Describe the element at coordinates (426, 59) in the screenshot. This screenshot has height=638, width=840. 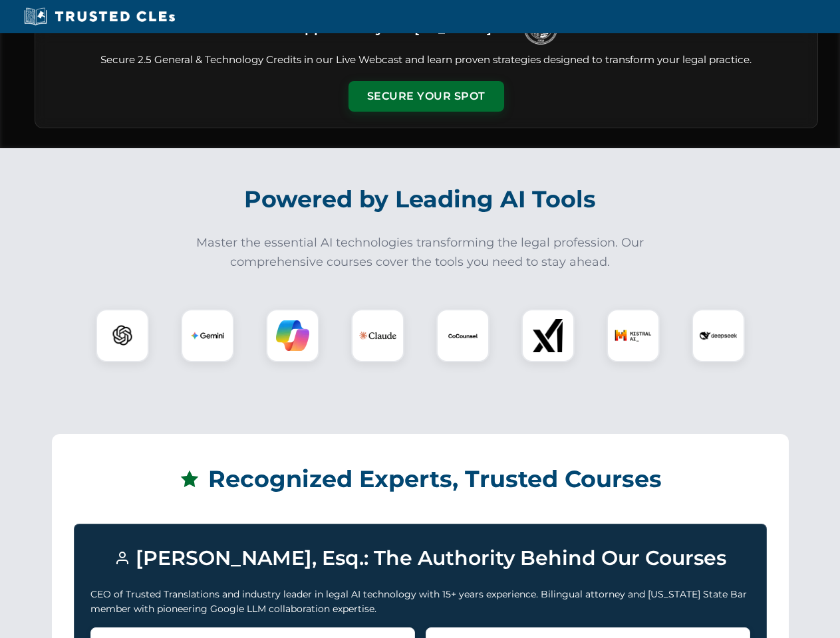
I see `p: Secure 2.5 General & Technology Credits in our Live Webcast and learn proven strategies designed ...` at that location.